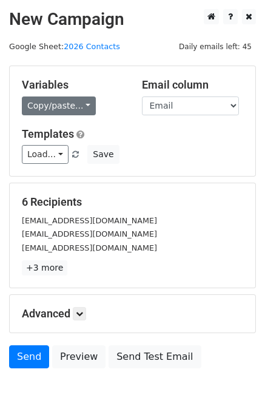 This screenshot has width=265, height=409. What do you see at coordinates (64, 46) in the screenshot?
I see `small: Google Sheet:` at bounding box center [64, 46].